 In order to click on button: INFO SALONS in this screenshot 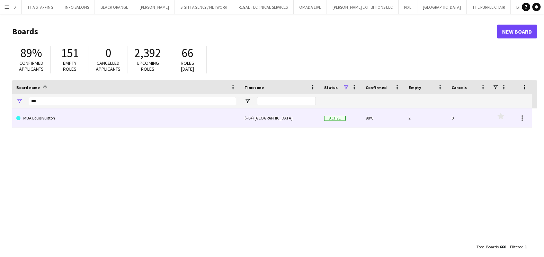, I will do `click(77, 7)`.